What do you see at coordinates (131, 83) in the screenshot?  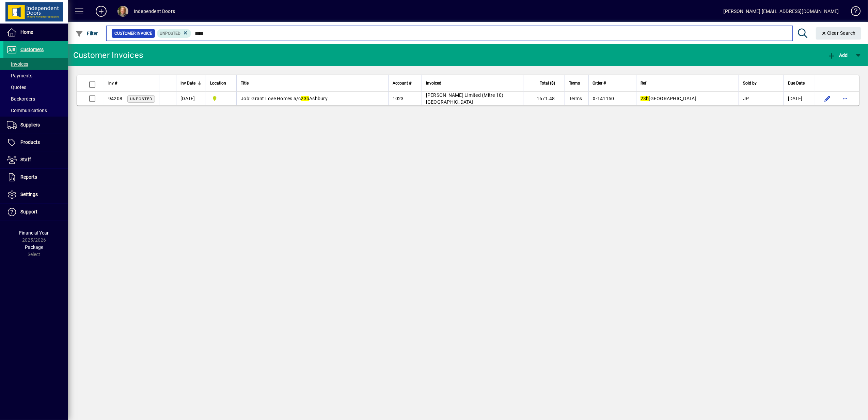 I see `div: Inv #` at bounding box center [131, 83].